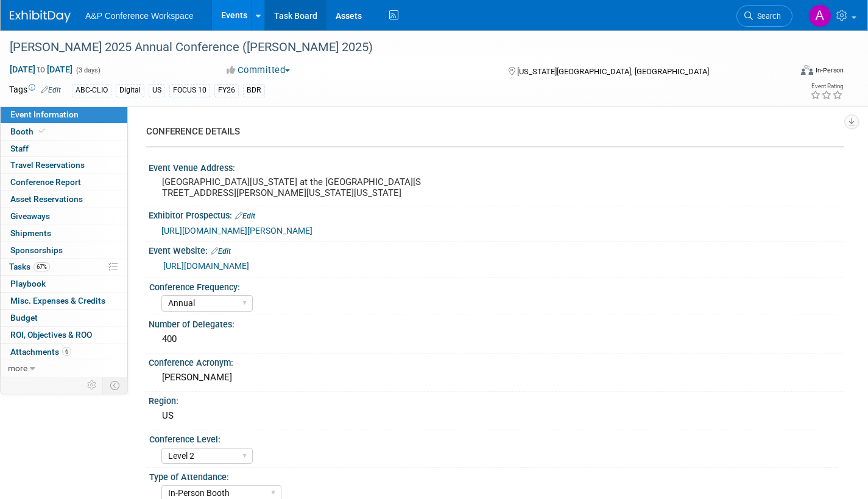 This screenshot has height=499, width=868. Describe the element at coordinates (42, 266) in the screenshot. I see `span: 67%` at that location.